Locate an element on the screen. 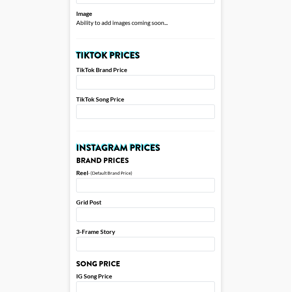 The width and height of the screenshot is (291, 292). label: Image is located at coordinates (146, 14).